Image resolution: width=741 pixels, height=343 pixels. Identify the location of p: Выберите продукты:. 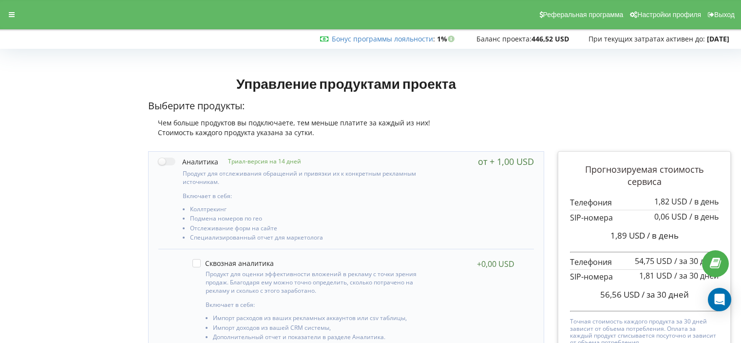
(347, 106).